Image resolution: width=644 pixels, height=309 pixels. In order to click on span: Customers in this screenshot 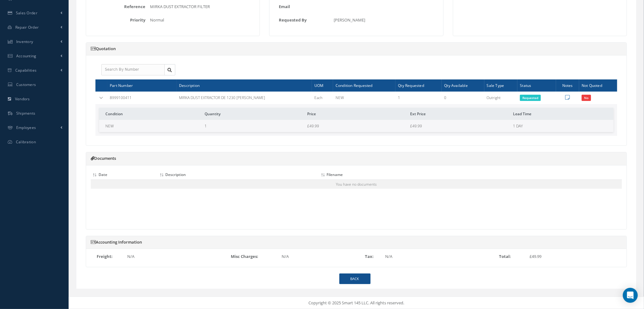, I will do `click(26, 85)`.